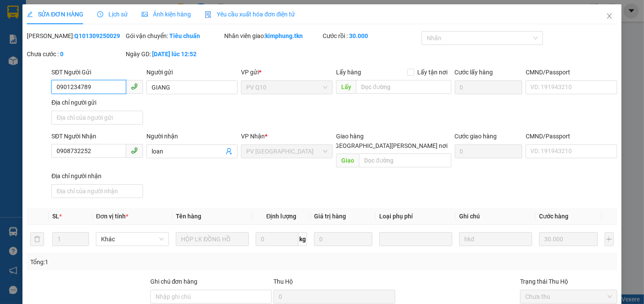 This screenshot has width=644, height=304. What do you see at coordinates (433, 72) in the screenshot?
I see `span: Lấy tận nơi` at bounding box center [433, 72].